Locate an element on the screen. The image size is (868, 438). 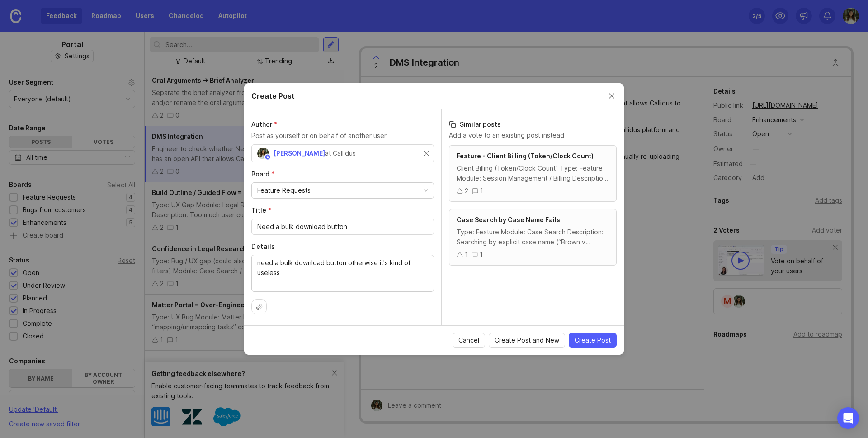
input: Short, descriptive title is located at coordinates (342, 226).